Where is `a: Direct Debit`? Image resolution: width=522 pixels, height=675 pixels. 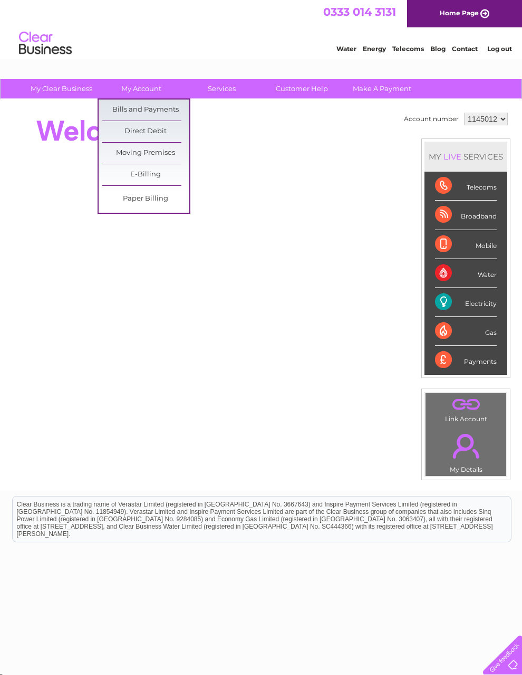 a: Direct Debit is located at coordinates (145, 132).